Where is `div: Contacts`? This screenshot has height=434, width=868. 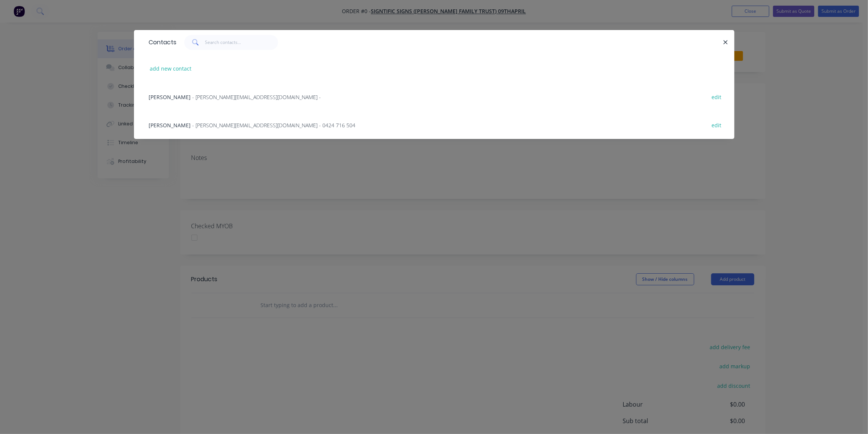 div: Contacts is located at coordinates (161, 43).